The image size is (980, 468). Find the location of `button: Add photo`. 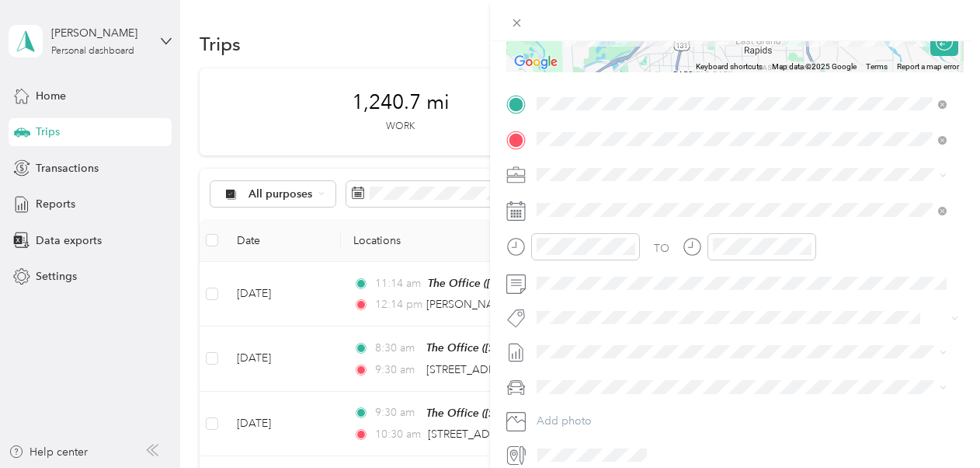

button: Add photo is located at coordinates (747, 422).